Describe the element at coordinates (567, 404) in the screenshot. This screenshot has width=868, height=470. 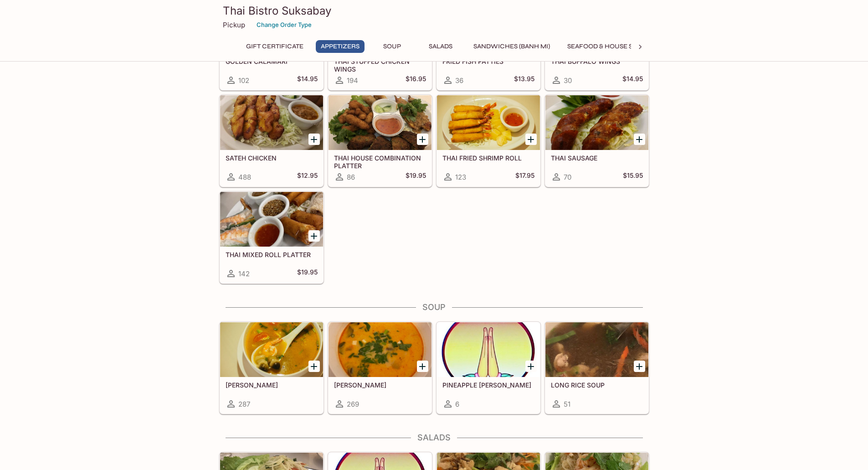
I see `span: 51` at that location.